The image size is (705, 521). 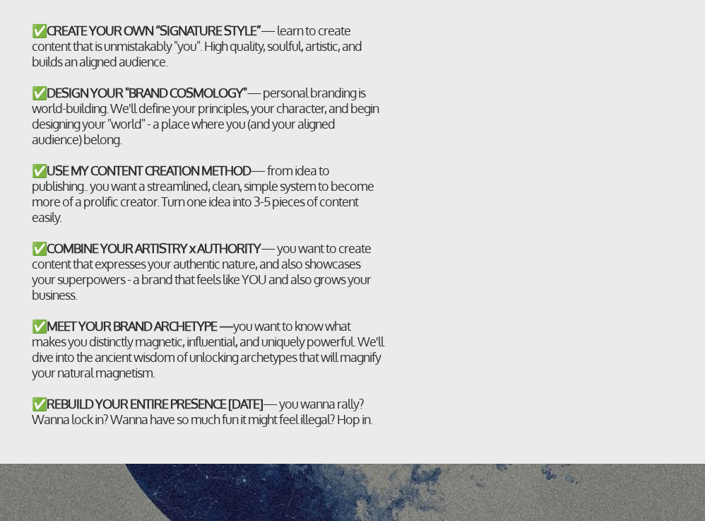 I want to click on b: COMBINE YOUR ARTISTRY x AUTHORITY, so click(x=153, y=248).